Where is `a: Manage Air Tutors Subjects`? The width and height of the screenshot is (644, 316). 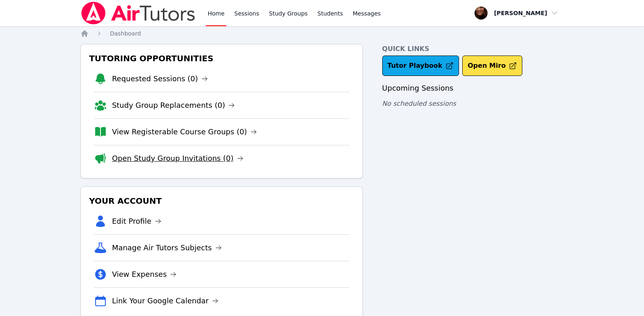 a: Manage Air Tutors Subjects is located at coordinates (166, 248).